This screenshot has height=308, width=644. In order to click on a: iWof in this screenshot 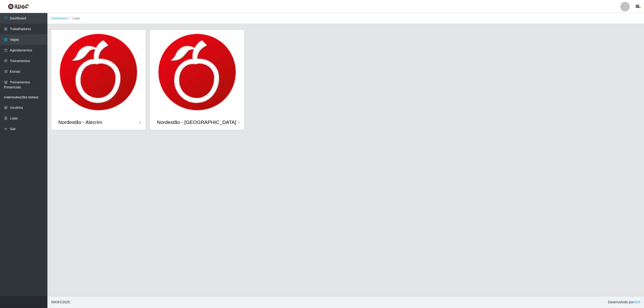, I will do `click(637, 302)`.